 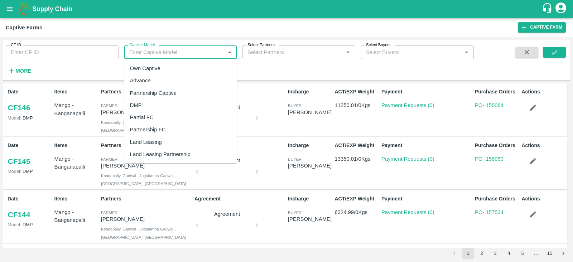 I want to click on input: Enter Captive Model, so click(x=175, y=52).